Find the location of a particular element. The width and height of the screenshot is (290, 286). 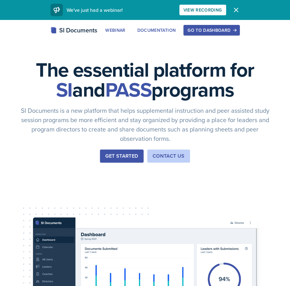

button: View Recording is located at coordinates (203, 10).